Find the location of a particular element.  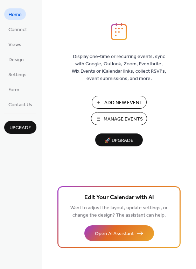

button: 🚀 Upgrade is located at coordinates (119, 140).